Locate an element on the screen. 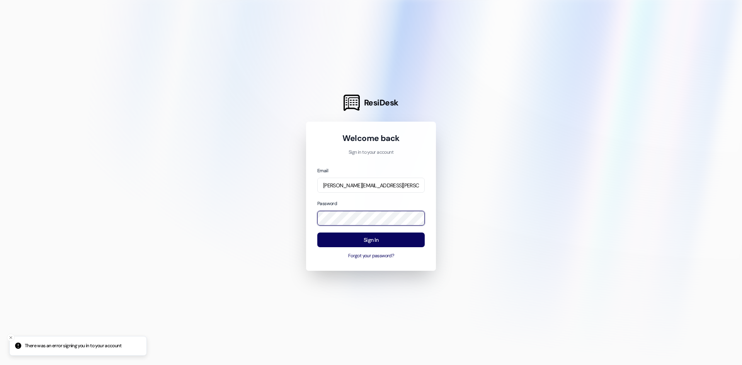 This screenshot has height=365, width=742. button: Close toast is located at coordinates (11, 338).